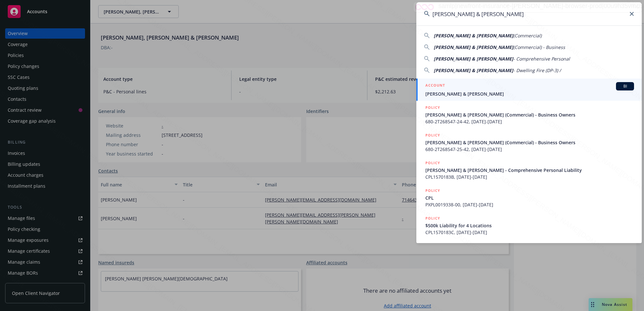  Describe the element at coordinates (539, 47) in the screenshot. I see `span: (Commercial) - Business` at that location.